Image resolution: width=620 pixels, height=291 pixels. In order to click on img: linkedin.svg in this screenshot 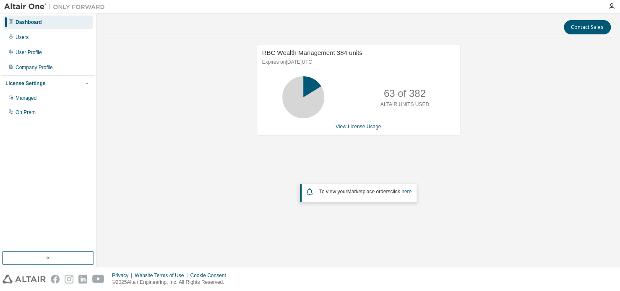, I will do `click(83, 279)`.